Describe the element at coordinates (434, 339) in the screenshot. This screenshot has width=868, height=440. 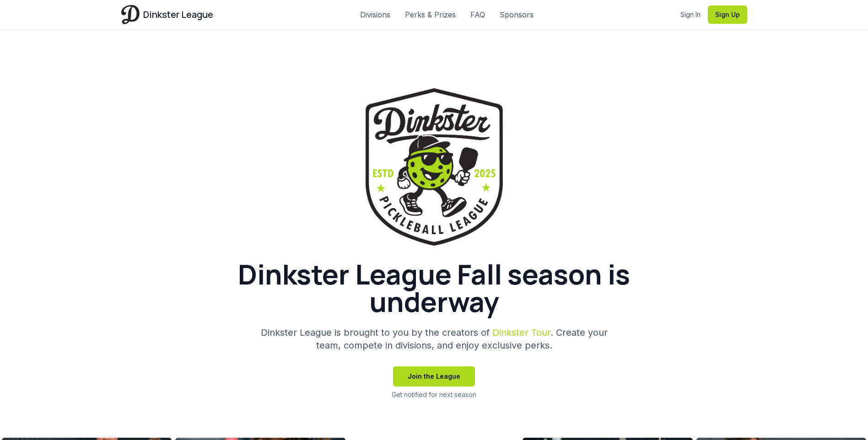
I see `p: Dinkster League is brought to you by the creators of . Create your team, compete in divisions, an...` at that location.